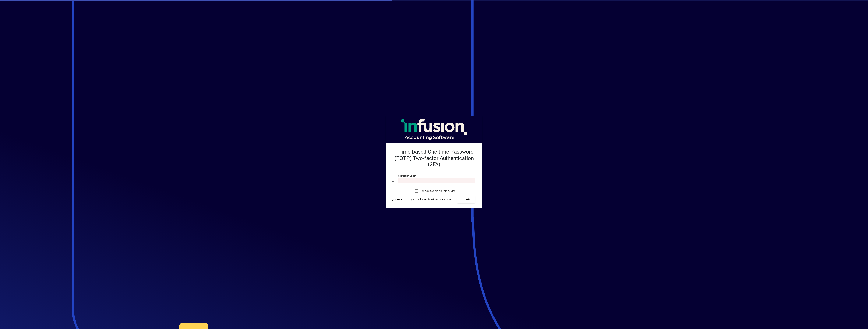 Image resolution: width=868 pixels, height=329 pixels. Describe the element at coordinates (397, 200) in the screenshot. I see `span: Cancel` at that location.